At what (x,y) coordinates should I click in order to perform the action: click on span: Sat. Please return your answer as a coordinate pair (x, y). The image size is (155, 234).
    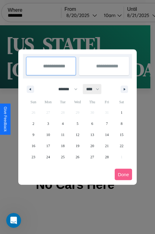
    Looking at the image, I should click on (121, 102).